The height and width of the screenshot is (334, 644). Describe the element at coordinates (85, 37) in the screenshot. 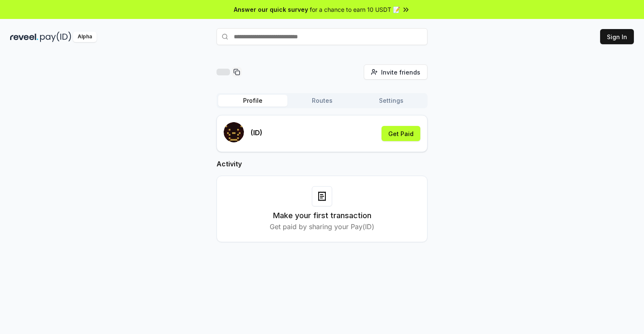

I see `div: Alpha` at that location.